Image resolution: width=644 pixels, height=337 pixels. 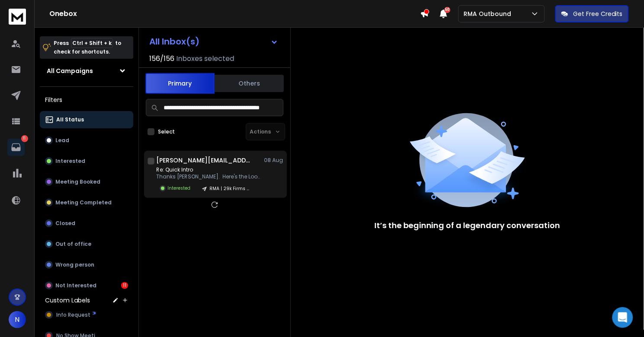 I want to click on span: 156 / 156, so click(x=162, y=59).